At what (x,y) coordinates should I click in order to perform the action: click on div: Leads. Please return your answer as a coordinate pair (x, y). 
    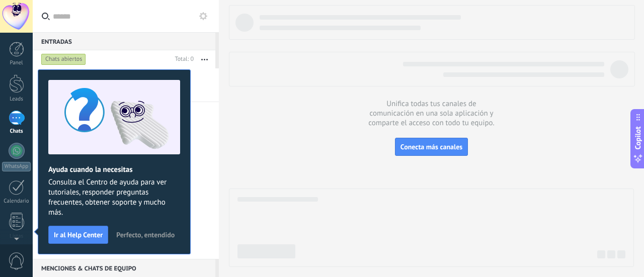
    Looking at the image, I should click on (17, 99).